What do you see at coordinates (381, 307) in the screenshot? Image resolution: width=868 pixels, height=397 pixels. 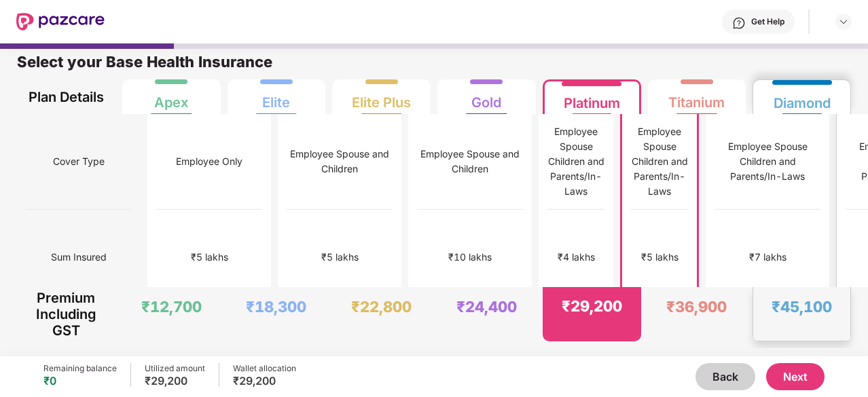 I see `div: ₹22,800` at bounding box center [381, 307].